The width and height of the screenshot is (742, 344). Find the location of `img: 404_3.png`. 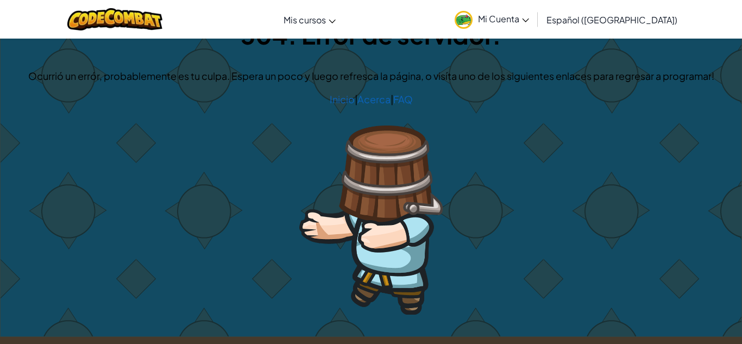

img: 404_3.png is located at coordinates (371, 220).